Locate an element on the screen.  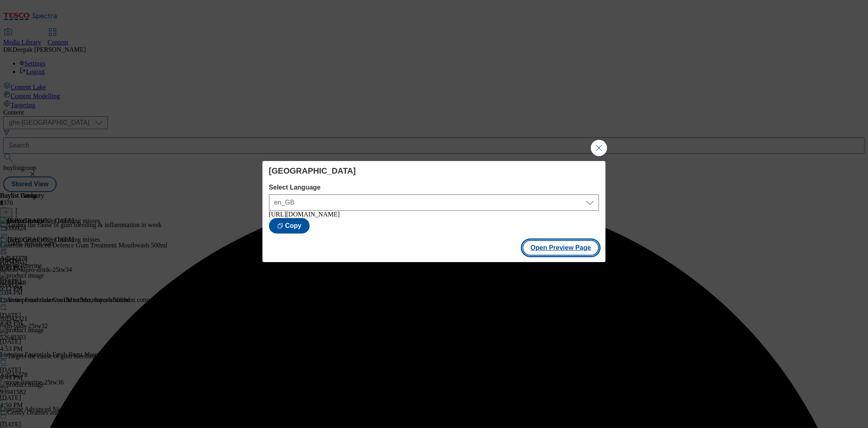
div: Modal is located at coordinates (435, 212).